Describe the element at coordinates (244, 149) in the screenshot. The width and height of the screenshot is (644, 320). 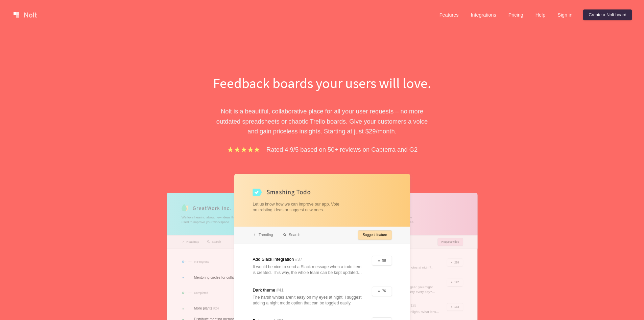
I see `img: stars.b067e34983.png` at that location.